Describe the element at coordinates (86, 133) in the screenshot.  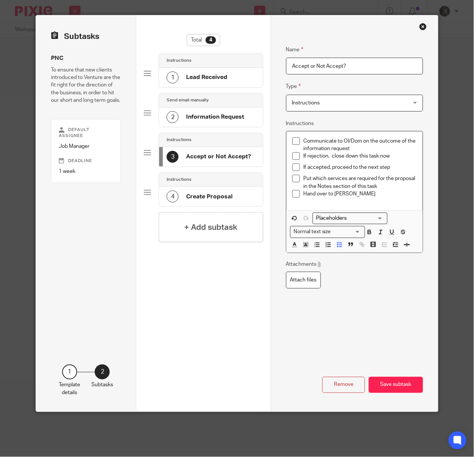
I see `p: Default assignee` at that location.